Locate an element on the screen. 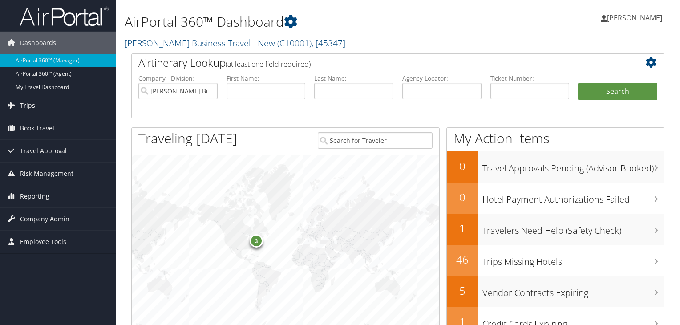 This screenshot has height=325, width=680. button: Search is located at coordinates (617, 92).